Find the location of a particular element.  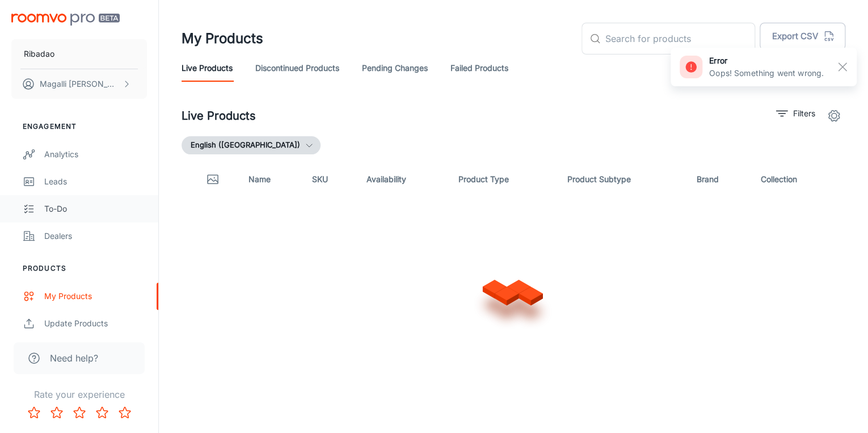

button: filter is located at coordinates (795, 114).